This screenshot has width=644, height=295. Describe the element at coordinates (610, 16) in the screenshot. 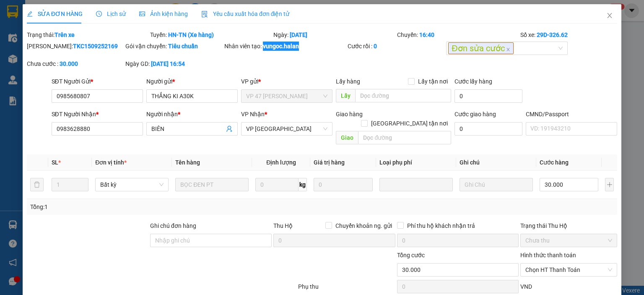

I see `button: Close` at that location.